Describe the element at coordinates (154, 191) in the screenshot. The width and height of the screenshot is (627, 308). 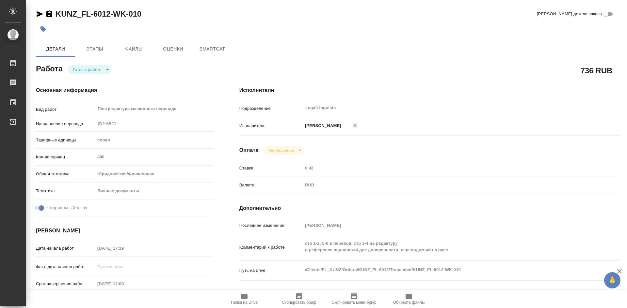
I see `div: Личные документы` at that location.